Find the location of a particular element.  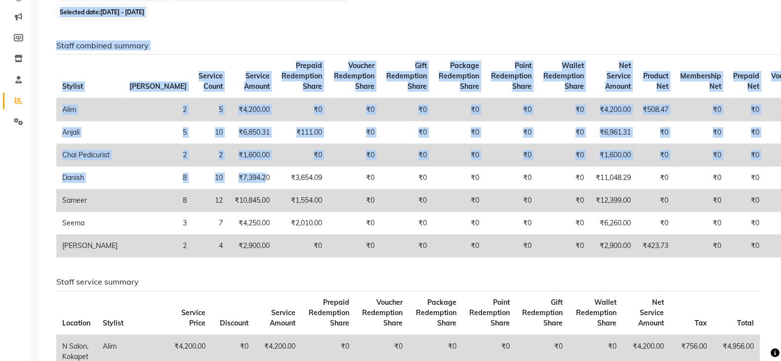

td: Alim is located at coordinates (90, 110).